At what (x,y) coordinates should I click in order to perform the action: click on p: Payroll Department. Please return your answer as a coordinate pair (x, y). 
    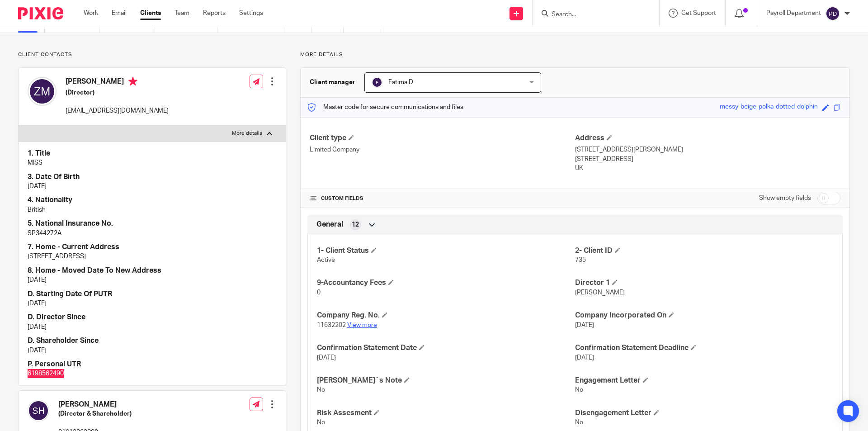
    Looking at the image, I should click on (794, 13).